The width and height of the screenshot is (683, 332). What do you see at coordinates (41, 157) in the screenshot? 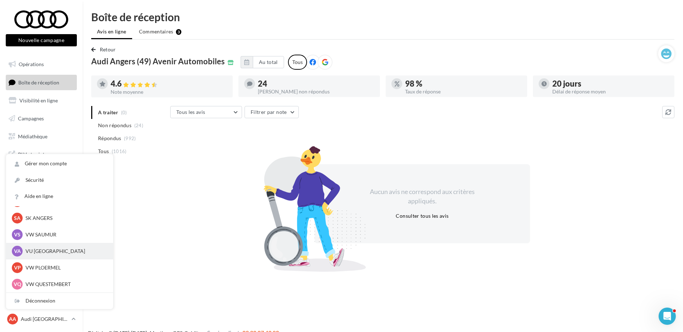
I see `a: PLV et print personnalisable` at bounding box center [41, 157].